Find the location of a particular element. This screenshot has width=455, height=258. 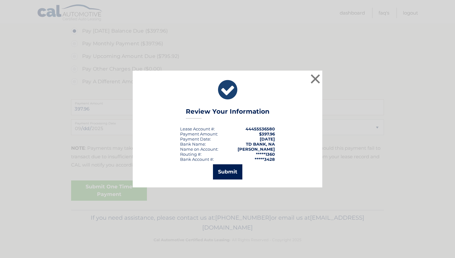

button: Submit is located at coordinates (228, 172).